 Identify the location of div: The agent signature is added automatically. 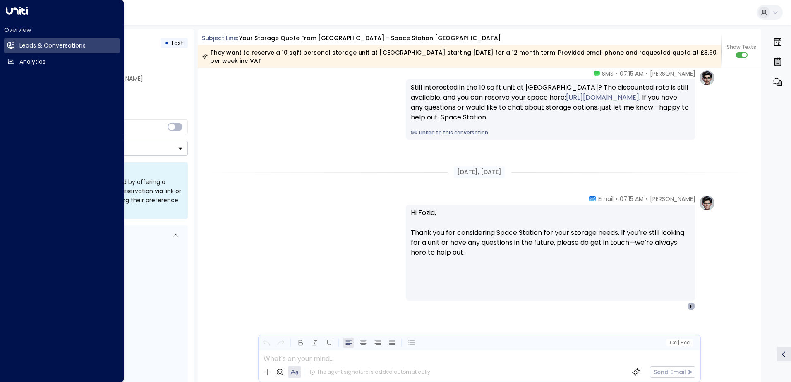
(370, 372).